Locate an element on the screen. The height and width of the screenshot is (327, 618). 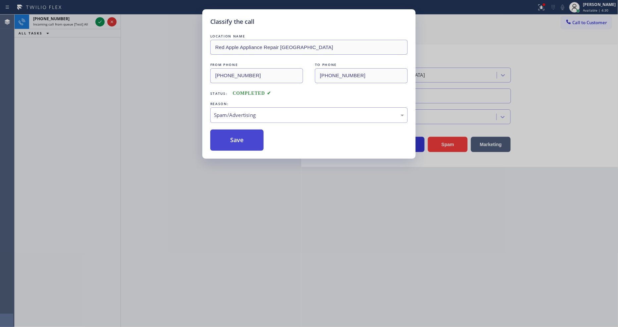
button: Save is located at coordinates (237, 140).